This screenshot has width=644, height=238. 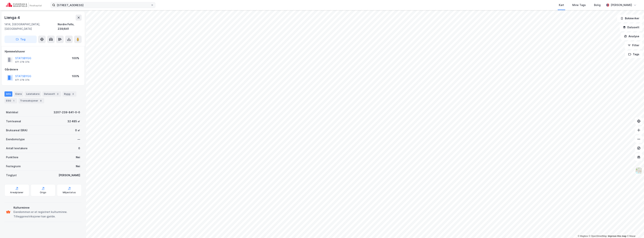 What do you see at coordinates (79, 148) in the screenshot?
I see `div: 0` at bounding box center [79, 148].